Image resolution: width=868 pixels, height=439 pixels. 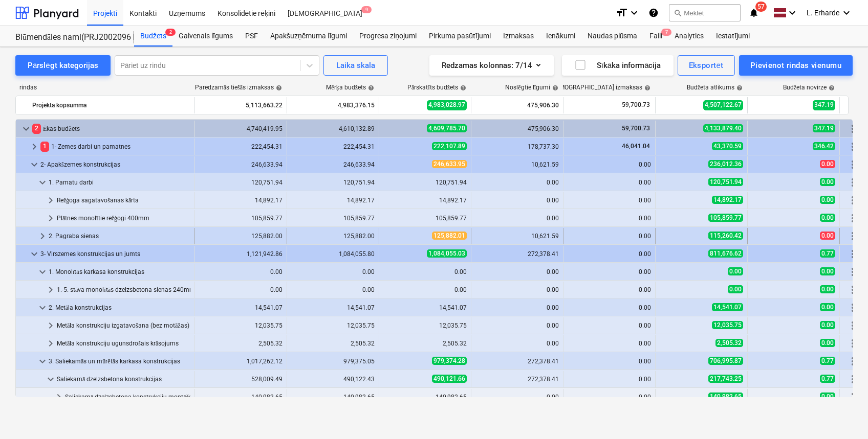 I want to click on span: 706,995.87, so click(x=726, y=361).